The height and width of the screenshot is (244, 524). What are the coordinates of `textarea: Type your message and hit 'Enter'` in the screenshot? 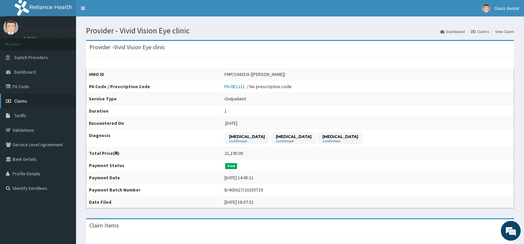 It's located at (64, 181).